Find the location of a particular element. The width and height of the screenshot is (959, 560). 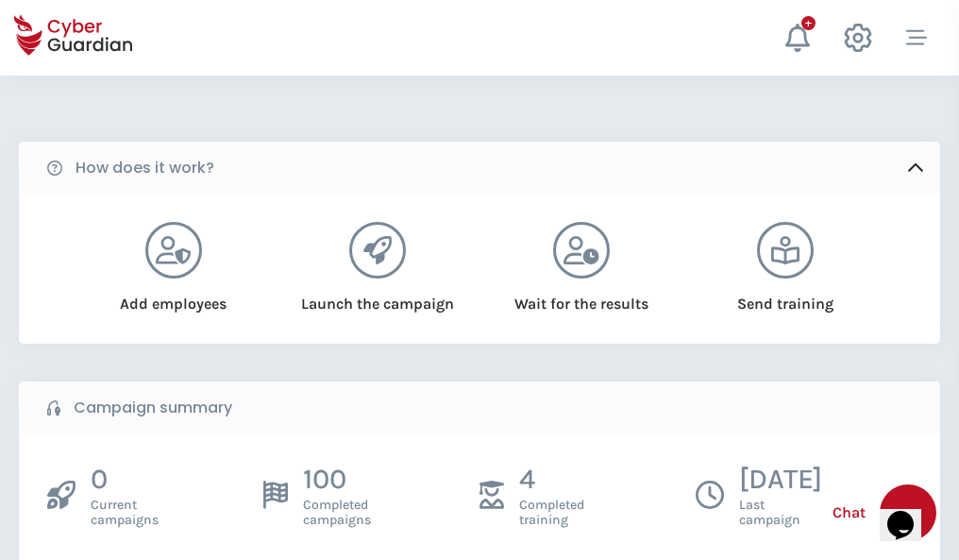

span: Last campaign is located at coordinates (780, 512).